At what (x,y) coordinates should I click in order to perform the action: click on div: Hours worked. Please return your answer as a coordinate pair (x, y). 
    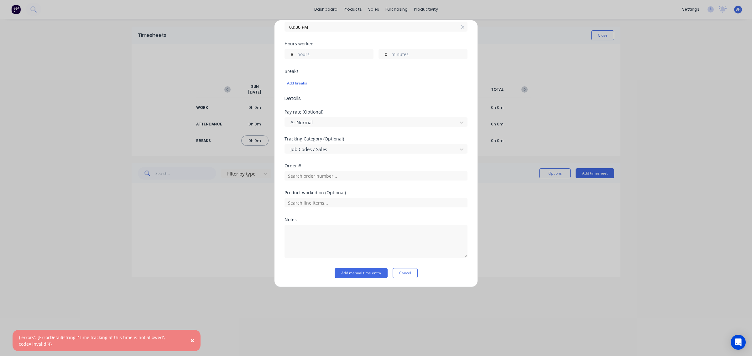
    Looking at the image, I should click on (376, 44).